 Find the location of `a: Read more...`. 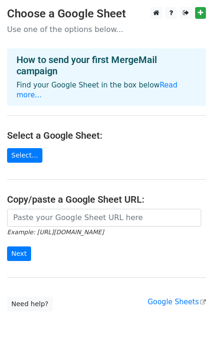

a: Read more... is located at coordinates (97, 90).